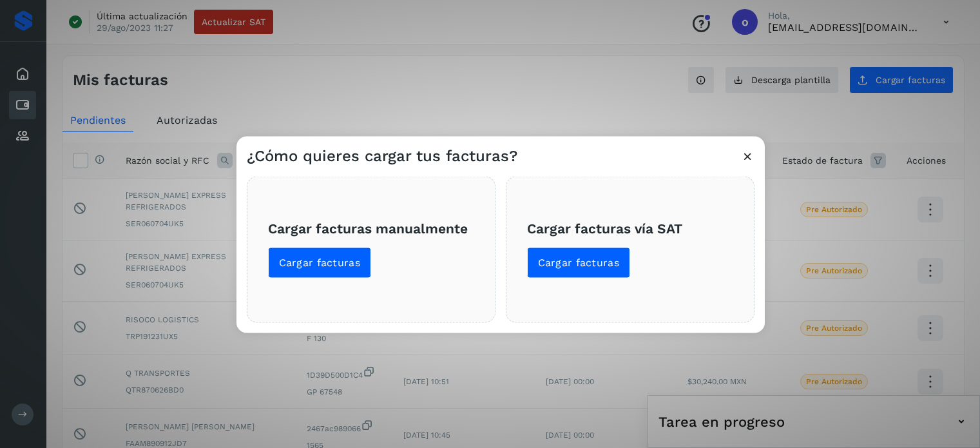 Image resolution: width=980 pixels, height=448 pixels. I want to click on h3: Cargar facturas vía SAT, so click(630, 228).